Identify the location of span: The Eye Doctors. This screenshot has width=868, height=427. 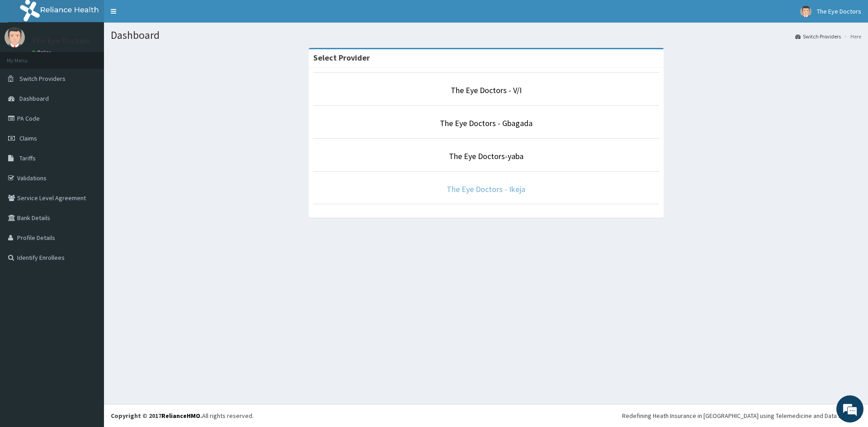
(839, 11).